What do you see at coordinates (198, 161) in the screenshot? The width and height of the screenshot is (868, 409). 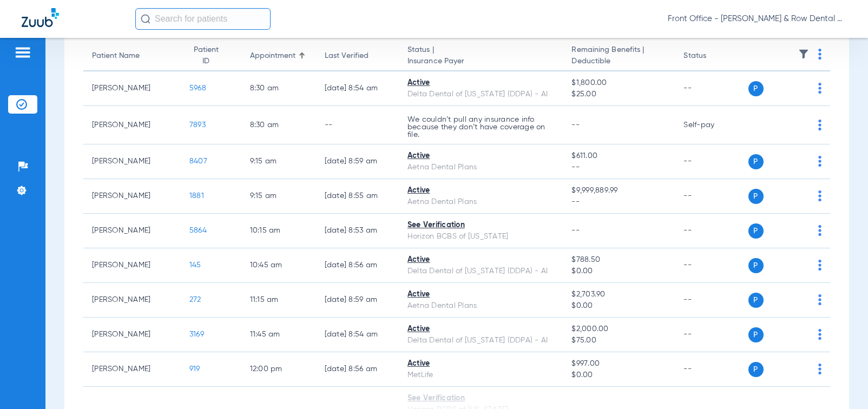 I see `span: 8407` at bounding box center [198, 161].